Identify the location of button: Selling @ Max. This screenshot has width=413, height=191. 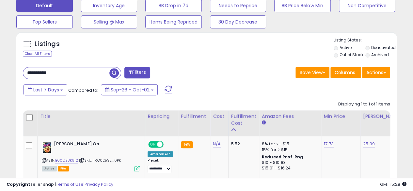
(109, 22).